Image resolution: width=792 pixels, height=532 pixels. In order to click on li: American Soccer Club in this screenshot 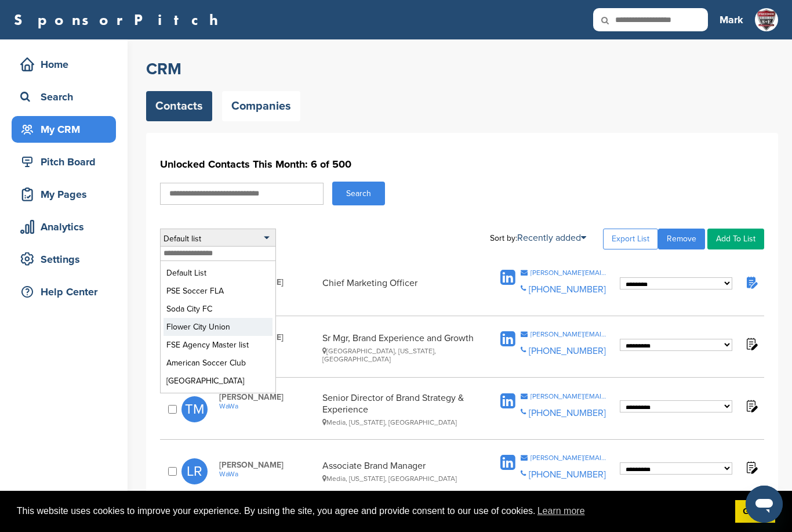, I will do `click(218, 362)`.